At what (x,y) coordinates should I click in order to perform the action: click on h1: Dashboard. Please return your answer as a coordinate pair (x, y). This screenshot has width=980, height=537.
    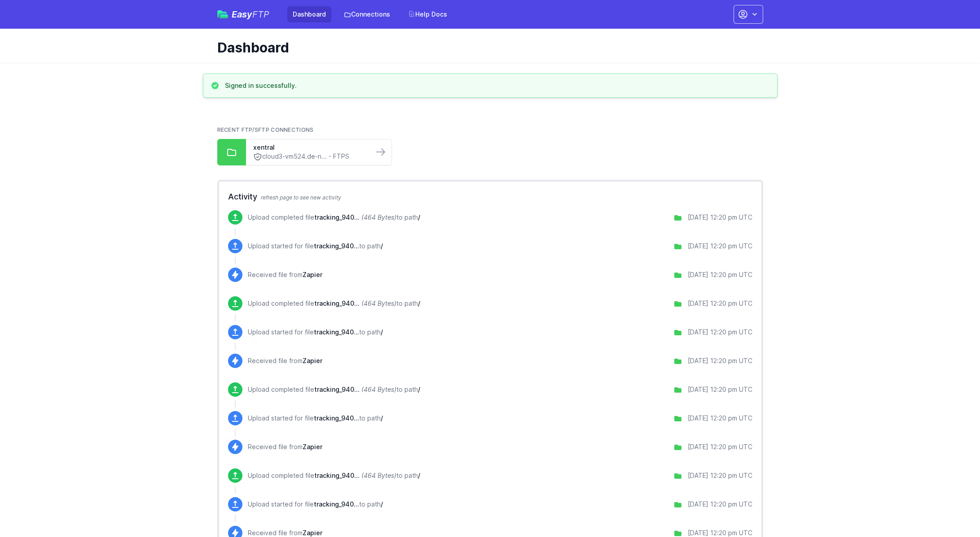
    Looking at the image, I should click on (487, 48).